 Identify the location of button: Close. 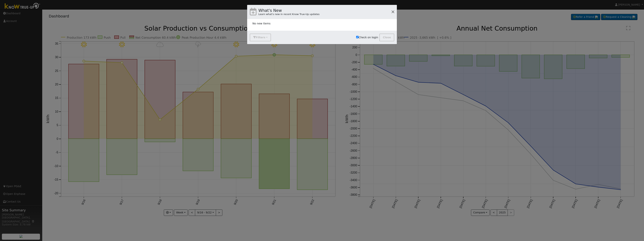
(387, 37).